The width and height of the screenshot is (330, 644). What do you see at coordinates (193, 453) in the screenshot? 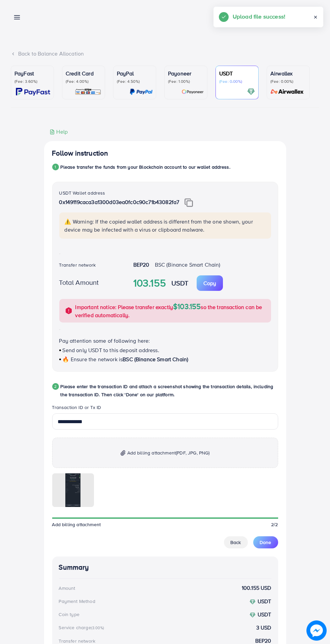
I see `span: (PDF, JPG, PNG)` at bounding box center [193, 453].